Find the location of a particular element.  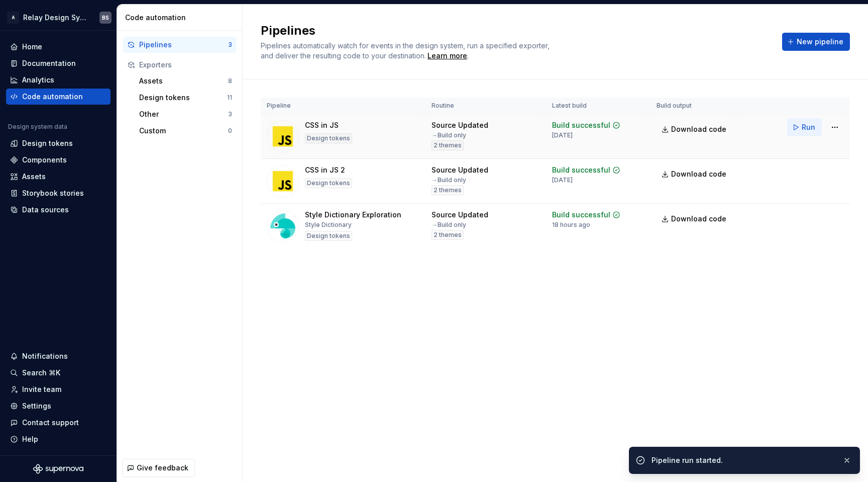

div: CSS in JS is located at coordinates (322, 125).